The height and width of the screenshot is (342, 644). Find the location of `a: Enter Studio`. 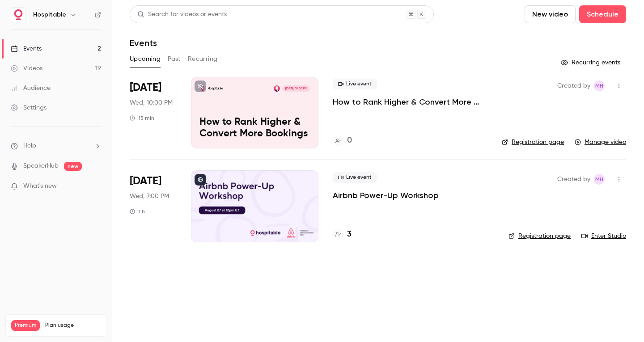

a: Enter Studio is located at coordinates (603, 236).